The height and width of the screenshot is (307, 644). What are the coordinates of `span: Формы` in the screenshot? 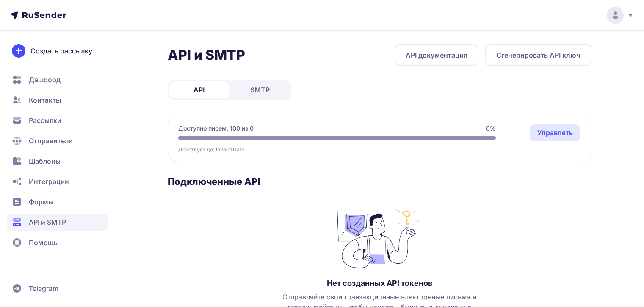 It's located at (41, 202).